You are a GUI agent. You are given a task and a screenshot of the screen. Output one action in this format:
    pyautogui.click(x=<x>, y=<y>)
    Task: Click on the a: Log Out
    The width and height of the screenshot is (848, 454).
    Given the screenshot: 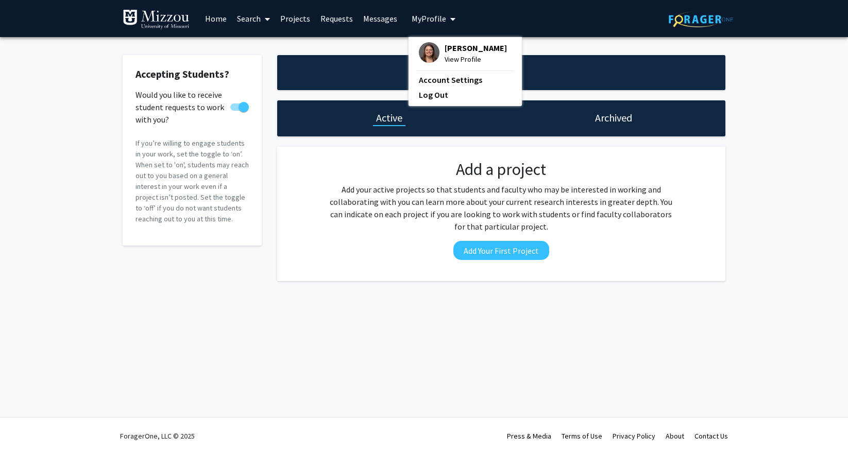 What is the action you would take?
    pyautogui.click(x=465, y=95)
    